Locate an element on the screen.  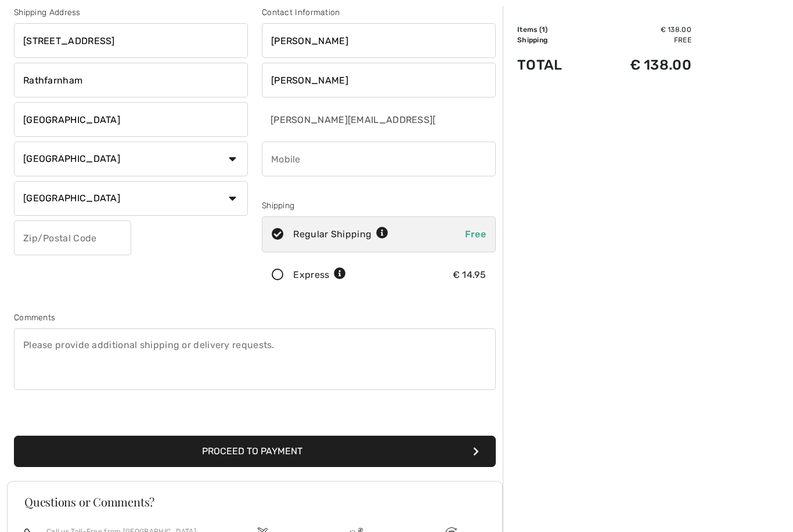
td: Shipping is located at coordinates (554, 40).